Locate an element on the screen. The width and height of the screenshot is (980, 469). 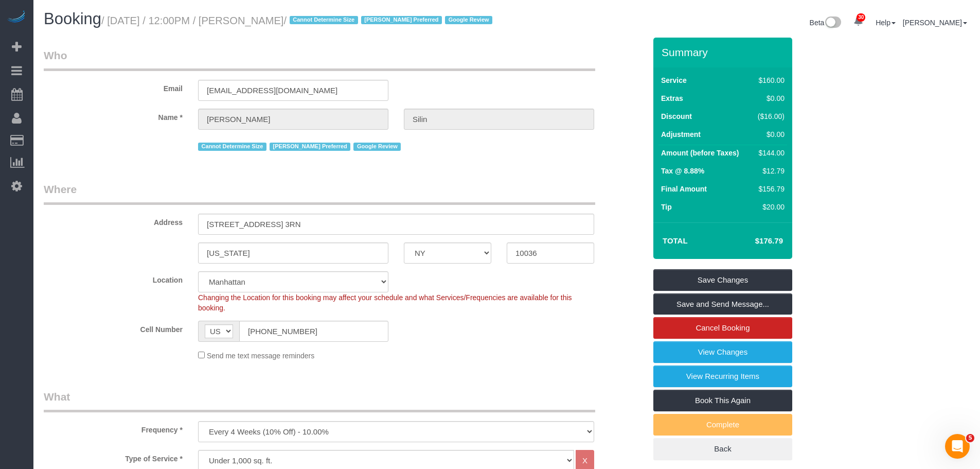
input: First Name is located at coordinates (293, 119).